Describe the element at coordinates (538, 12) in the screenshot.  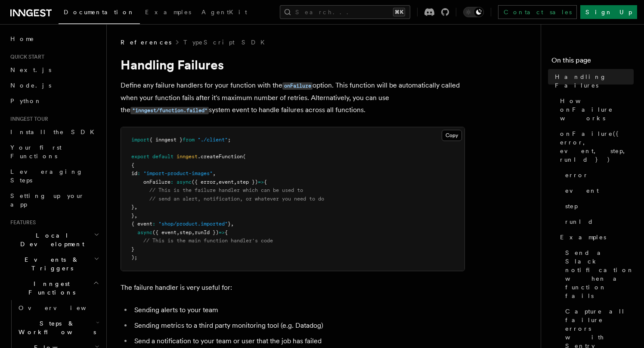
I see `a: Contact sales` at that location.